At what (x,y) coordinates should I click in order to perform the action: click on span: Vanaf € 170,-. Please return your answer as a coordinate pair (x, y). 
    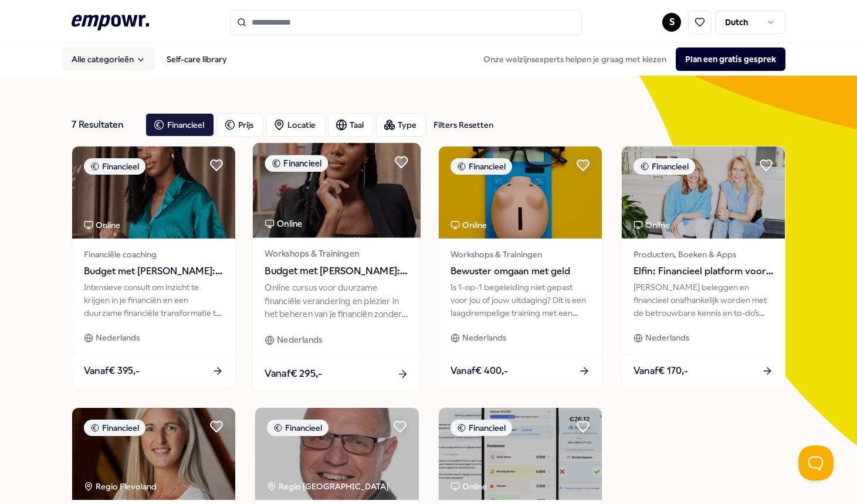
    Looking at the image, I should click on (660, 371).